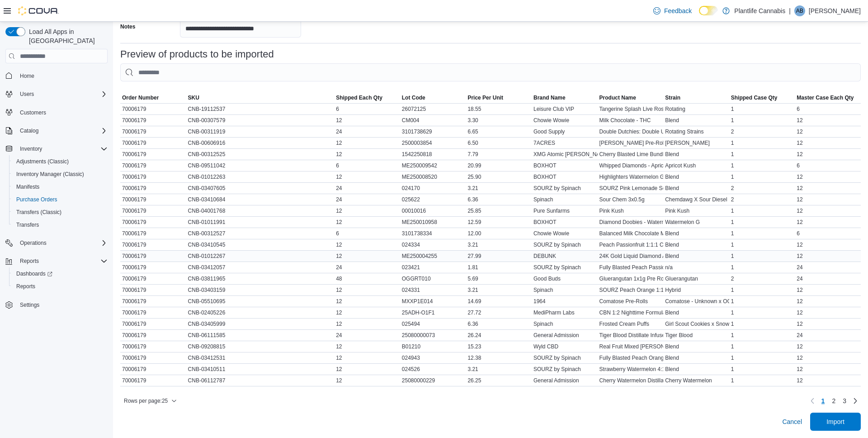 The image size is (868, 438). I want to click on h3: Preview of products to be imported, so click(197, 55).